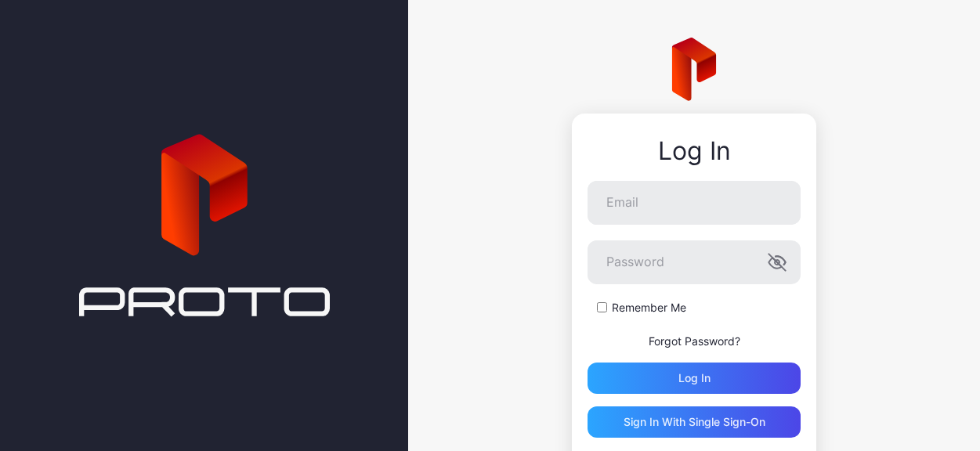 This screenshot has width=980, height=451. Describe the element at coordinates (777, 262) in the screenshot. I see `button: Password` at that location.